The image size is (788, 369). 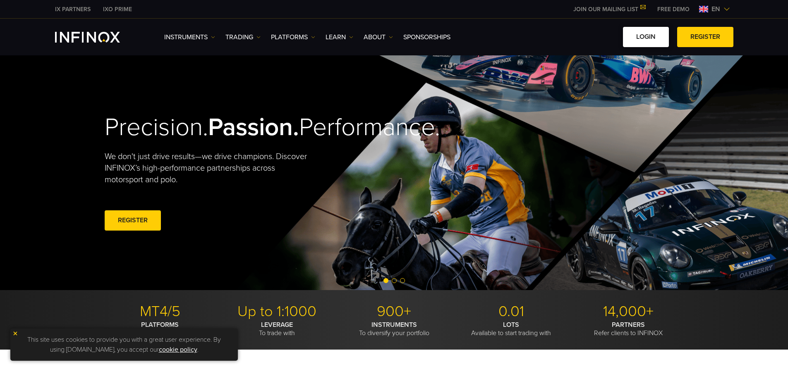 I want to click on a: TRADING, so click(x=243, y=37).